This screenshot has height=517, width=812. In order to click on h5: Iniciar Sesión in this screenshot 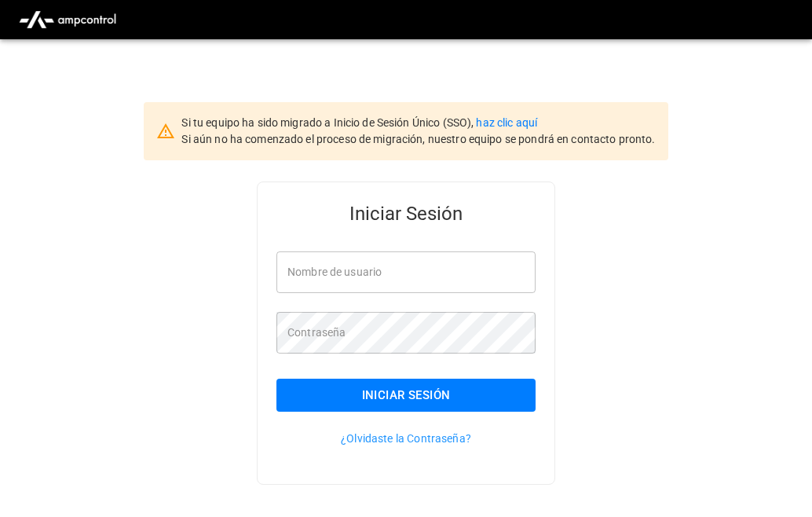, I will do `click(406, 214)`.